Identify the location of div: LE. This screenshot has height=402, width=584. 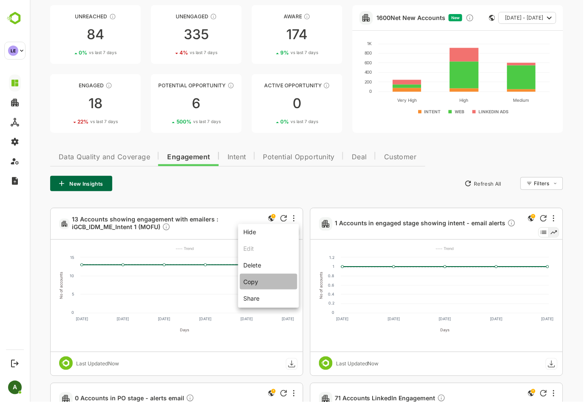
(13, 51).